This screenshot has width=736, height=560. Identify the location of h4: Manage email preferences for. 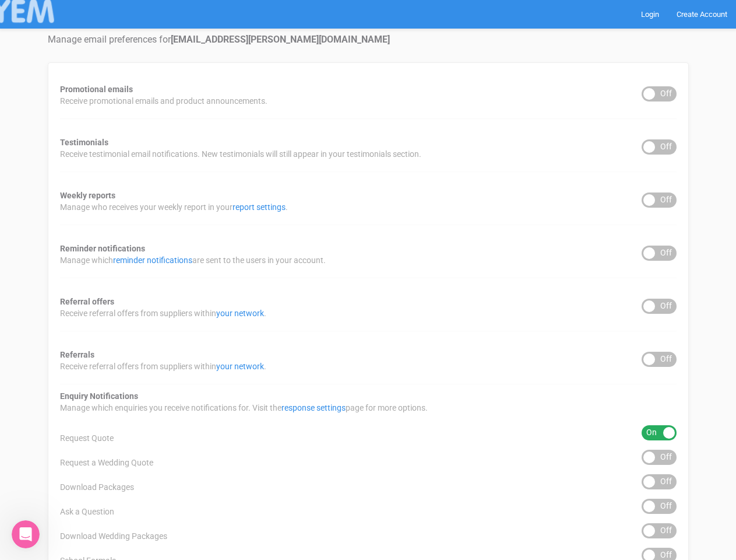
(368, 40).